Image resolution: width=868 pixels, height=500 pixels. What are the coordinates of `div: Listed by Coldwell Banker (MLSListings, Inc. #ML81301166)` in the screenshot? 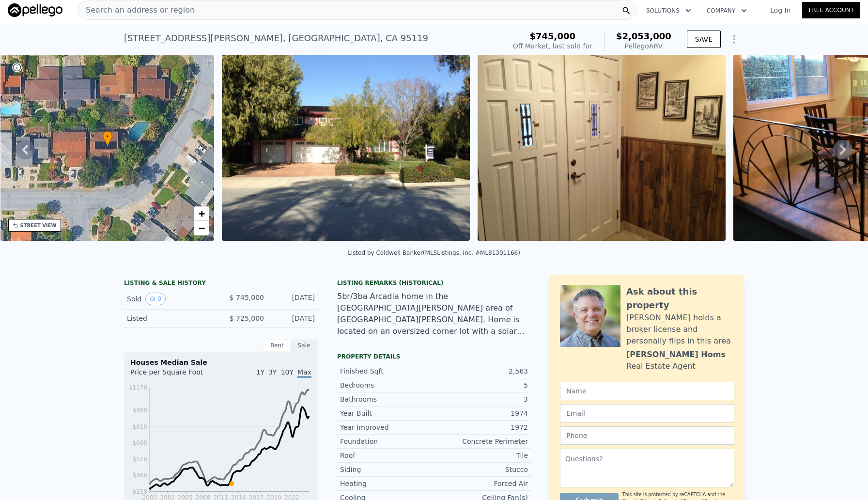 It's located at (434, 253).